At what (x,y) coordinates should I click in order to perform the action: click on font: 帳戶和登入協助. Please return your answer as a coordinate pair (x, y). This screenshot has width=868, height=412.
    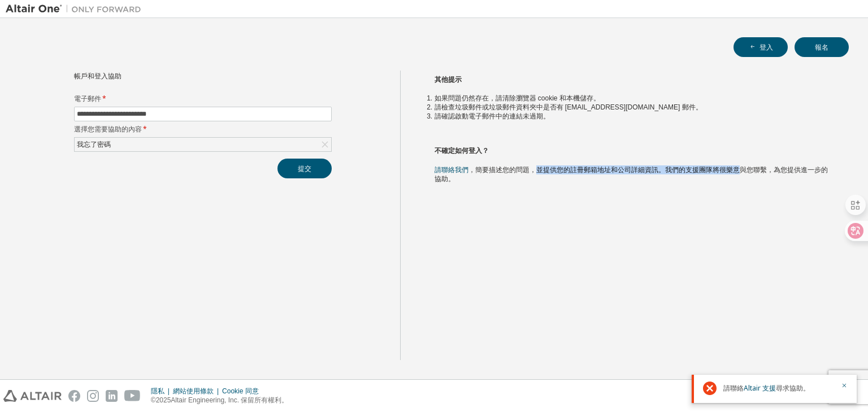
    Looking at the image, I should click on (98, 76).